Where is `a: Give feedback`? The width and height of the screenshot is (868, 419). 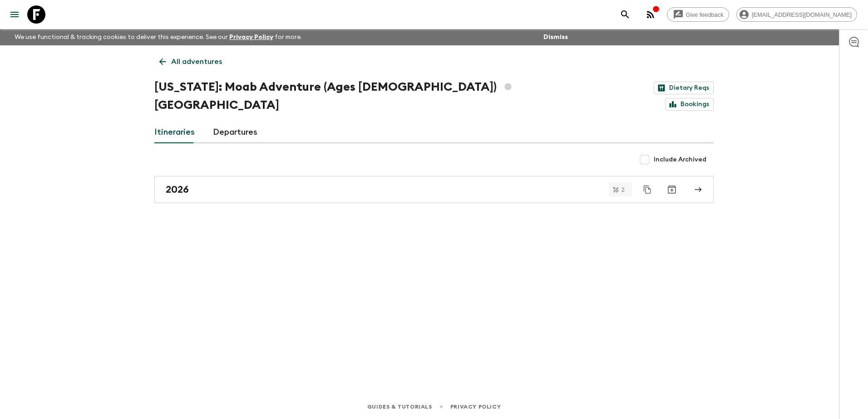
a: Give feedback is located at coordinates (698, 15).